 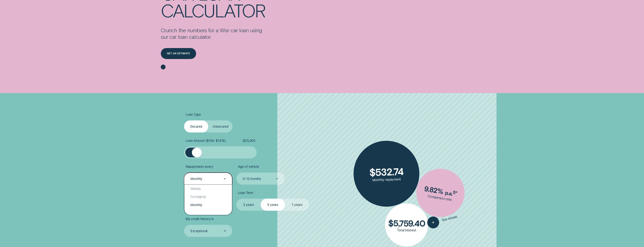 What do you see at coordinates (199, 166) in the screenshot?
I see `span: Repayments every` at bounding box center [199, 166].